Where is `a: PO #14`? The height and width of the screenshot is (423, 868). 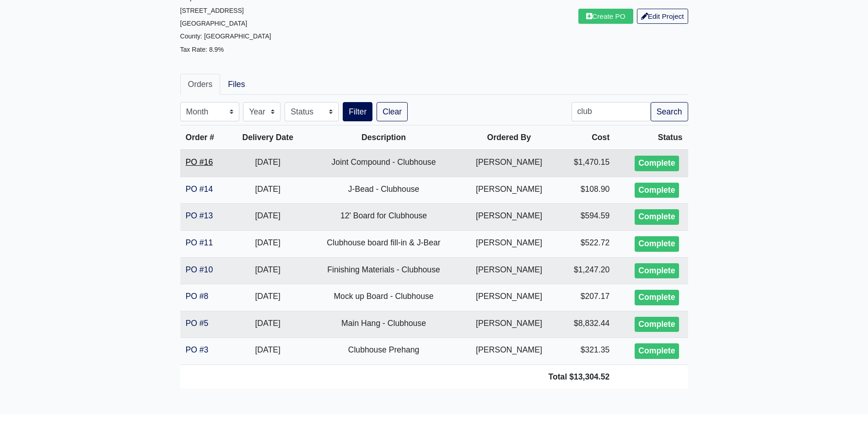
a: PO #14 is located at coordinates (199, 189).